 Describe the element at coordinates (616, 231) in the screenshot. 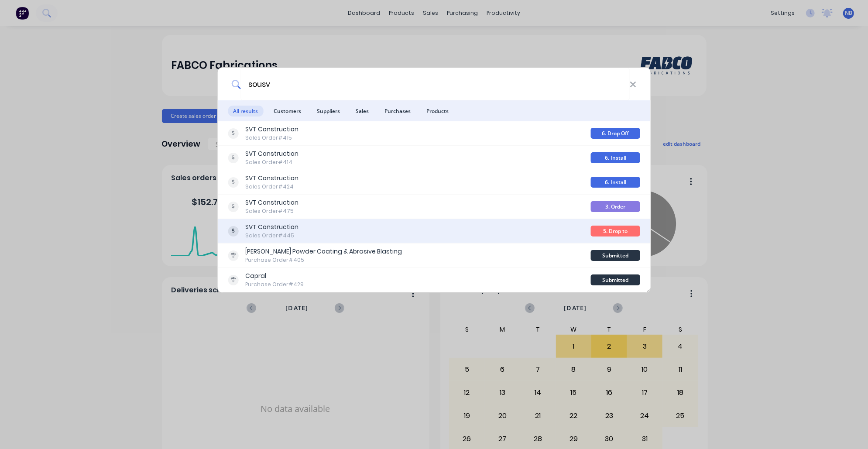

I see `div: 5. Drop to Powder Coater` at that location.